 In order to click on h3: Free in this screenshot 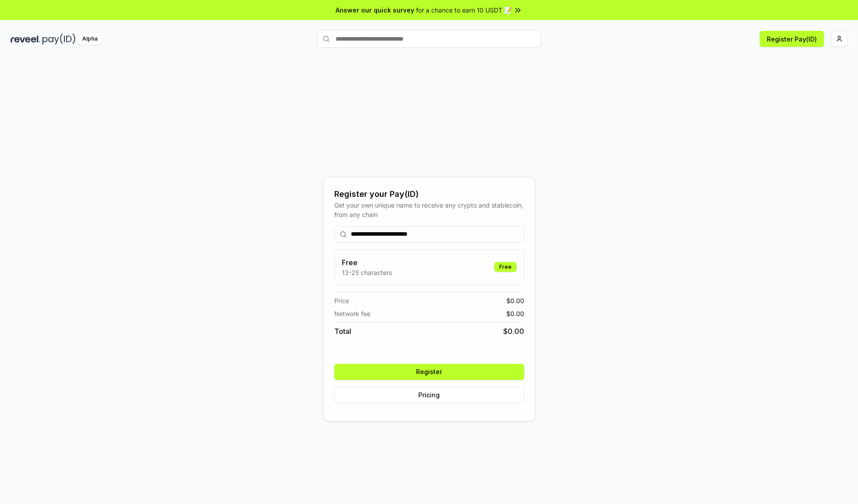, I will do `click(367, 263)`.